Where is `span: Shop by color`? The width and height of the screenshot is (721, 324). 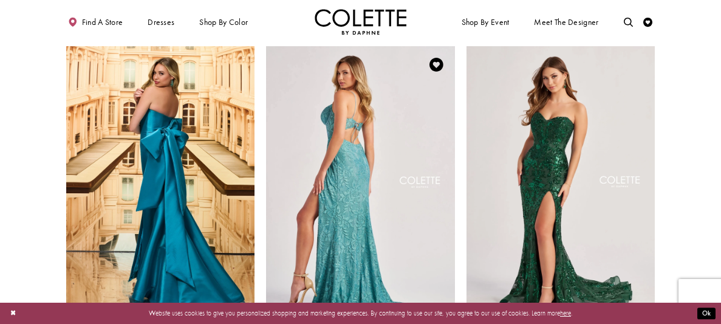
span: Shop by color is located at coordinates (224, 22).